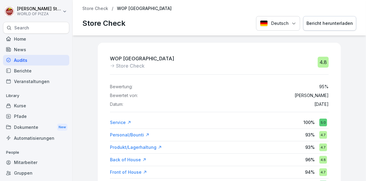  What do you see at coordinates (128, 160) in the screenshot?
I see `div: Back of House` at bounding box center [128, 160].